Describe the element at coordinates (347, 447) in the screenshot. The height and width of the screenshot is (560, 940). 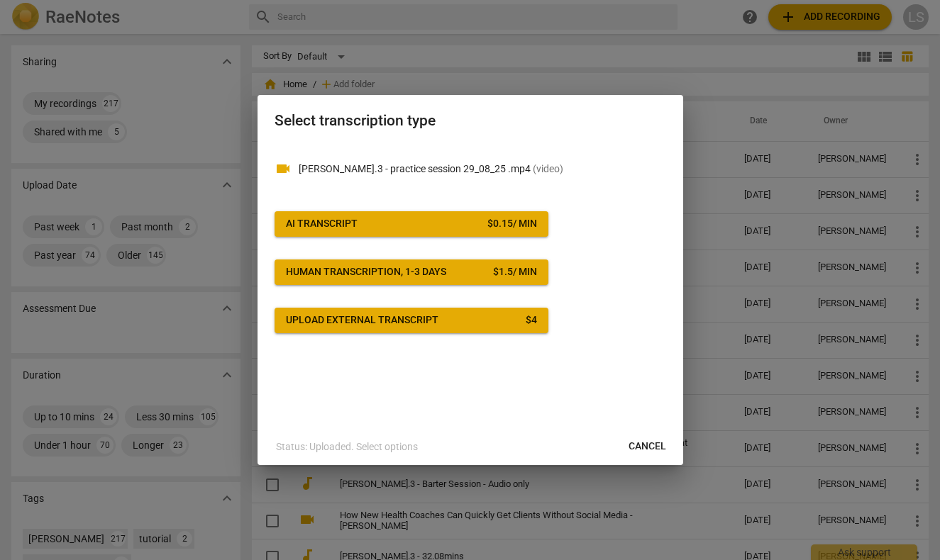
I see `p: Status: Uploaded. Select options` at that location.